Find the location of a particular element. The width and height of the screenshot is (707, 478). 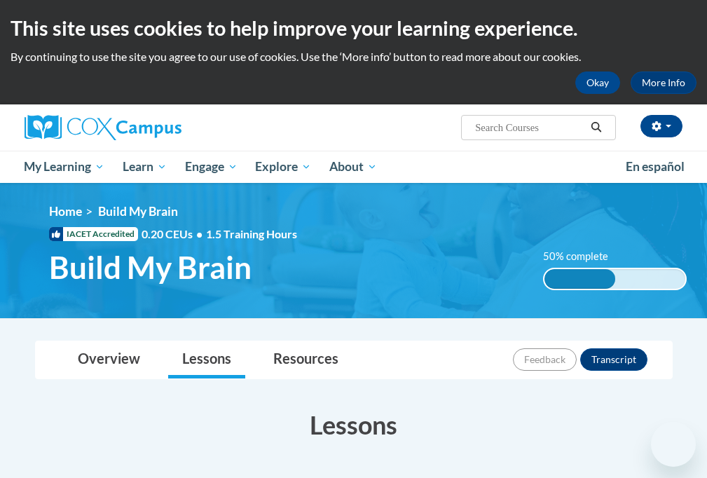

a: My Learning is located at coordinates (64, 167).